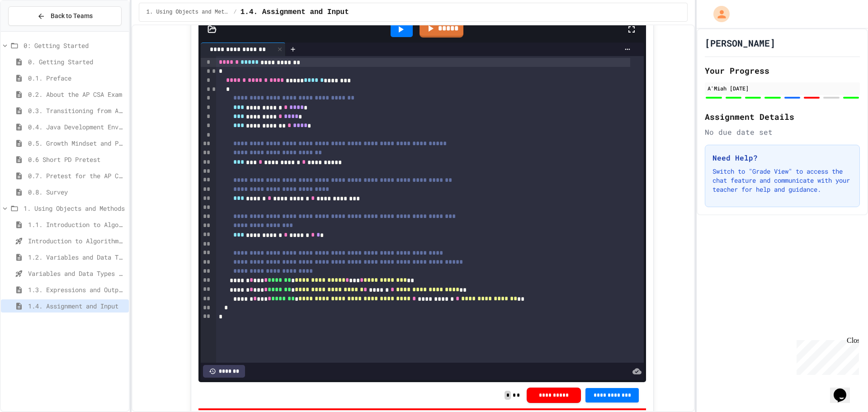  Describe the element at coordinates (76, 289) in the screenshot. I see `span: 1.3. Expressions and Output [New]` at that location.